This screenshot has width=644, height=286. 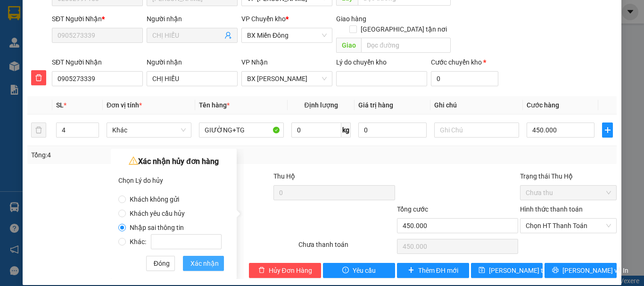 I want to click on span: warning, so click(x=134, y=161).